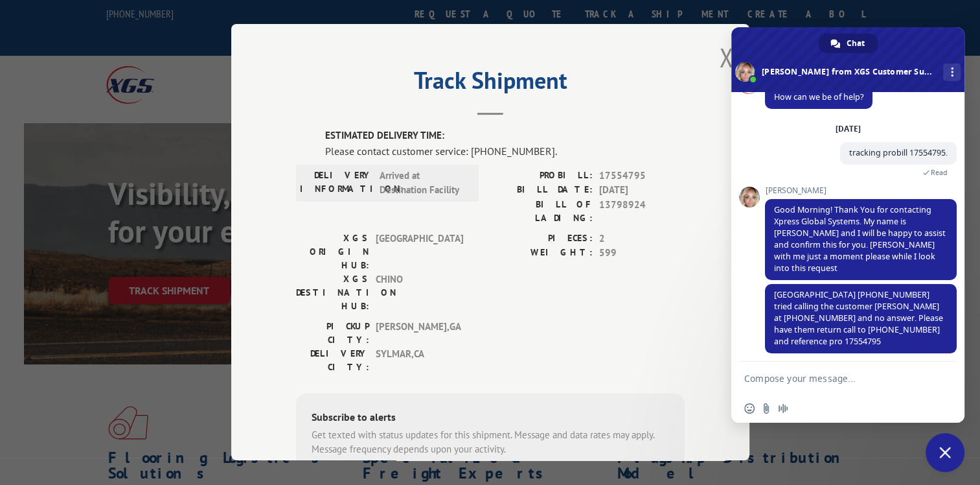 The width and height of the screenshot is (980, 485). I want to click on label: PIECES:, so click(542, 239).